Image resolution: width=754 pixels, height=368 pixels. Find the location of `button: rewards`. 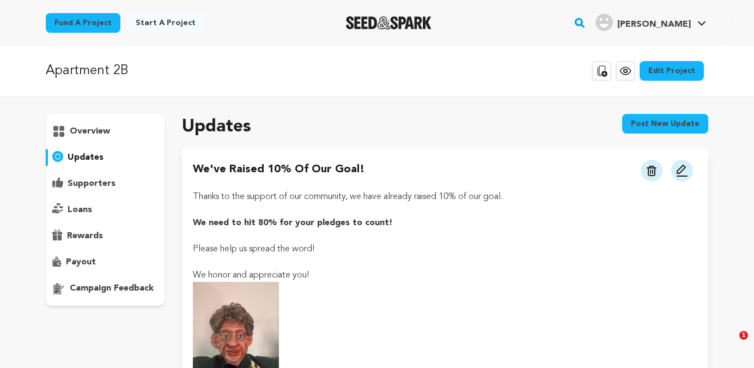

button: rewards is located at coordinates (105, 236).